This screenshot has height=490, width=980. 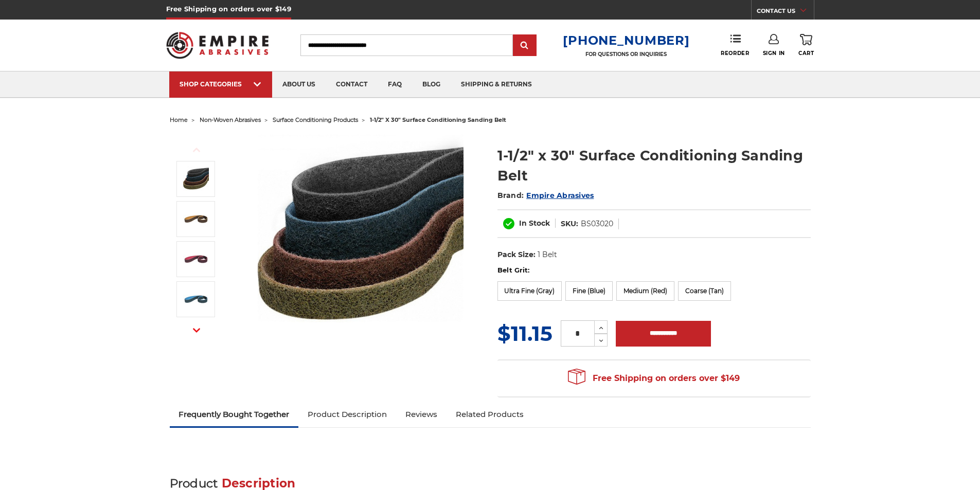 What do you see at coordinates (534, 223) in the screenshot?
I see `span: In Stock` at bounding box center [534, 223].